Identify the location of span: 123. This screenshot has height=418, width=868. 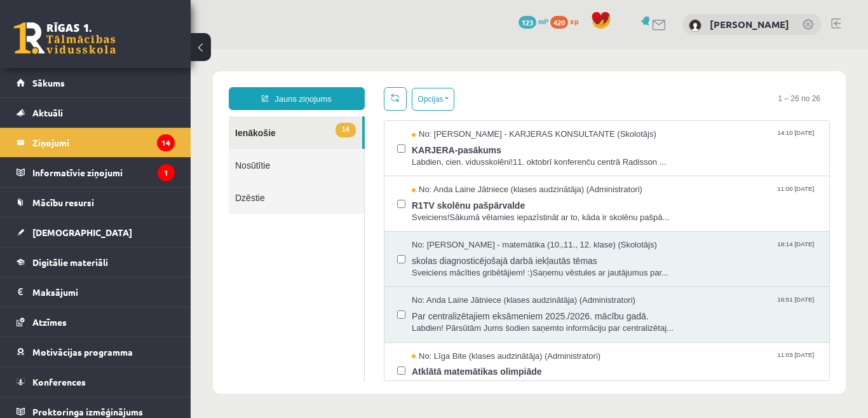
(528, 22).